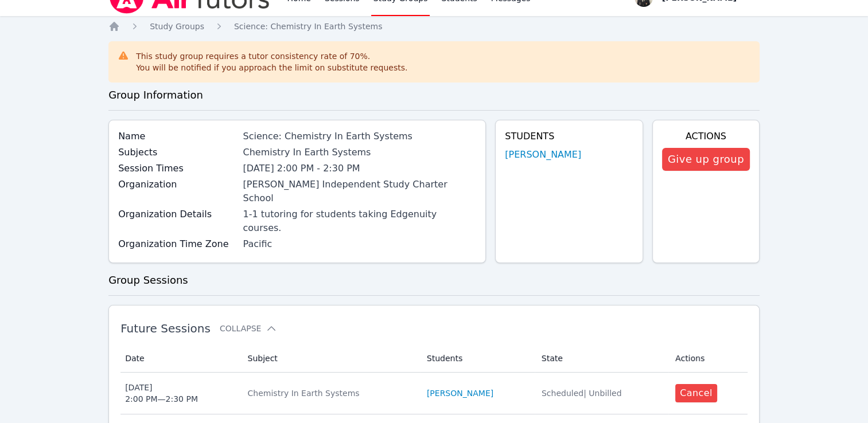 The width and height of the screenshot is (868, 423). What do you see at coordinates (177, 137) in the screenshot?
I see `label: Name` at bounding box center [177, 137].